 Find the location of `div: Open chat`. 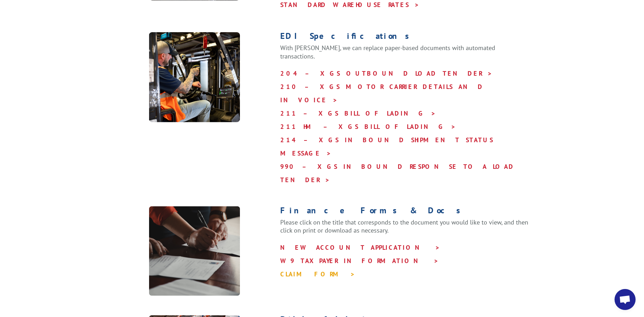

div: Open chat is located at coordinates (625, 300).